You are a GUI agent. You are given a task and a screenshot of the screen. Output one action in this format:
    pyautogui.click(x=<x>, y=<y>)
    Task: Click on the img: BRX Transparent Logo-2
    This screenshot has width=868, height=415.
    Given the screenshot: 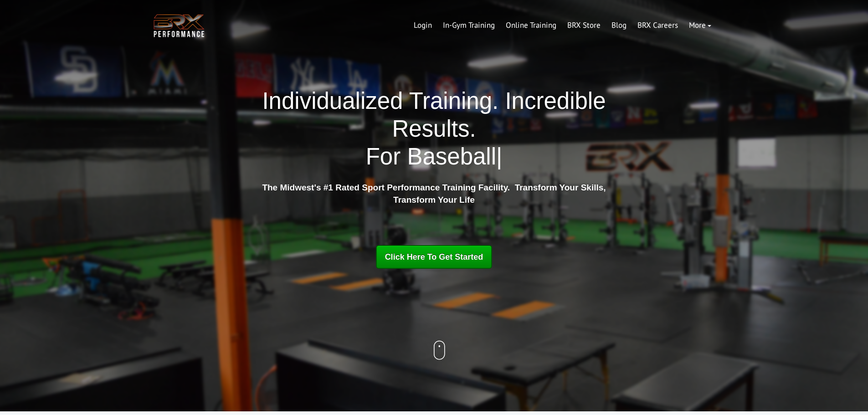 What is the action you would take?
    pyautogui.click(x=179, y=25)
    